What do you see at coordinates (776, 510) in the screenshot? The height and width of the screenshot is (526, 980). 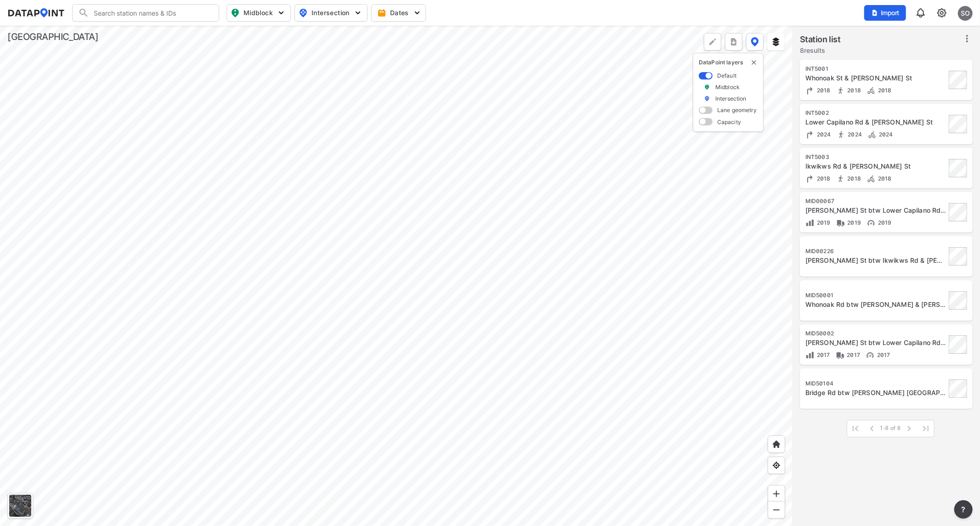 I see `img: MAAAAAElFTkSuQmCC` at bounding box center [776, 510].